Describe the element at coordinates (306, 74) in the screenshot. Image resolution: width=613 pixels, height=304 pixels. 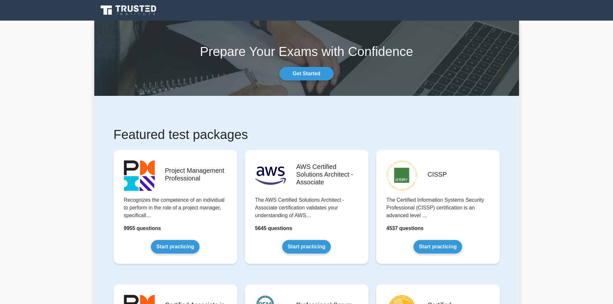
I see `a: Get Started` at that location.